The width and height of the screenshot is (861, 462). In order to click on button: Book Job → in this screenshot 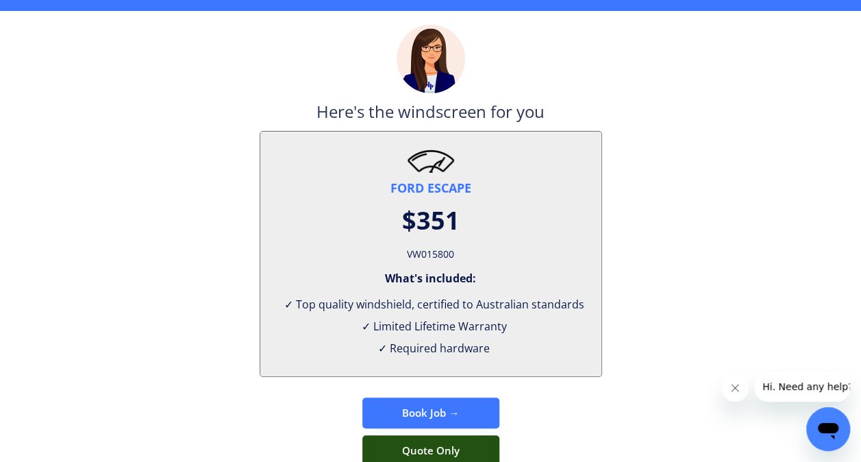, I will do `click(431, 412)`.